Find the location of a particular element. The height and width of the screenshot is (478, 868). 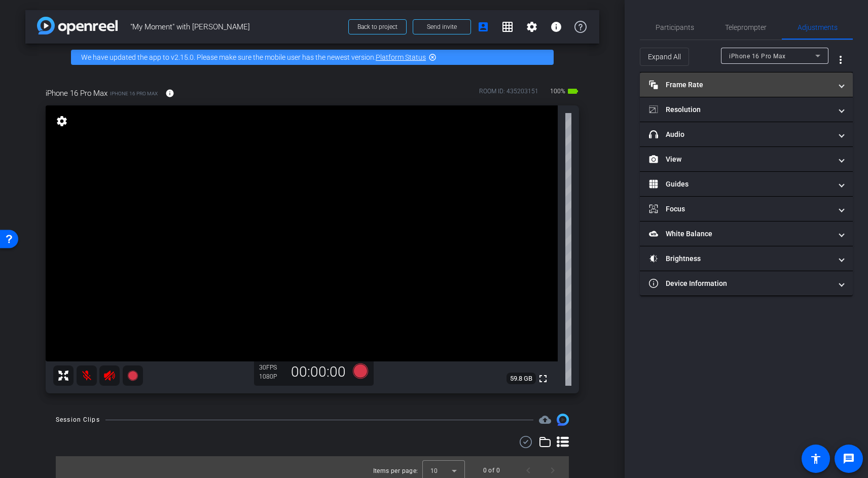

div: We have updated the app to v2.15.0. Please make sure the mobile user has the newest version. is located at coordinates (313, 57).